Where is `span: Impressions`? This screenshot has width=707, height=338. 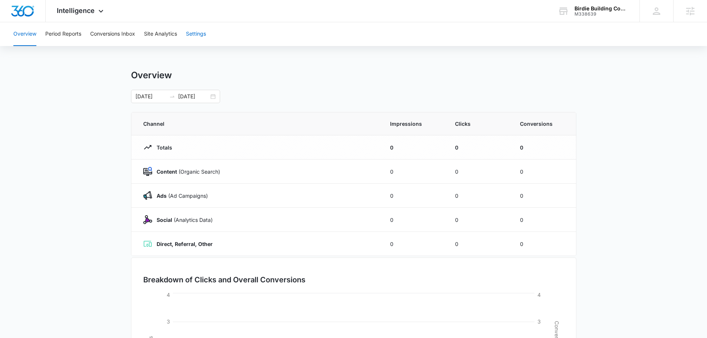
span: Impressions is located at coordinates (414, 124).